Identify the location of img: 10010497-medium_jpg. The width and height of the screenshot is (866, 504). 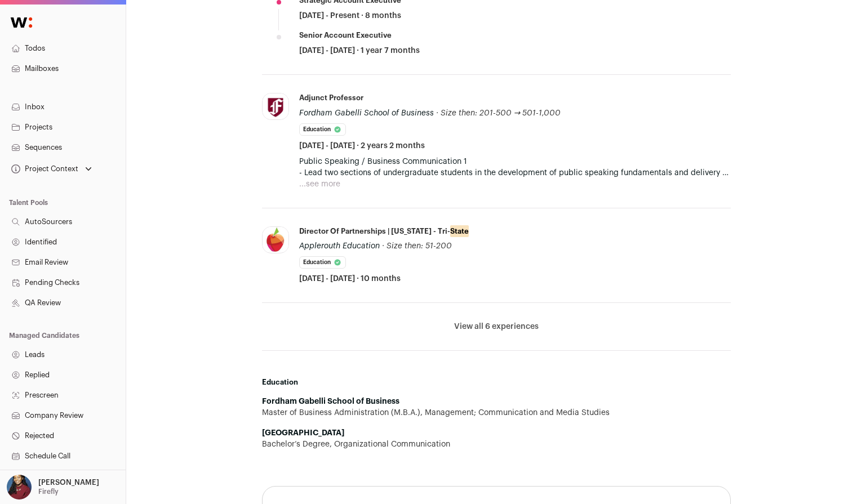
(19, 487).